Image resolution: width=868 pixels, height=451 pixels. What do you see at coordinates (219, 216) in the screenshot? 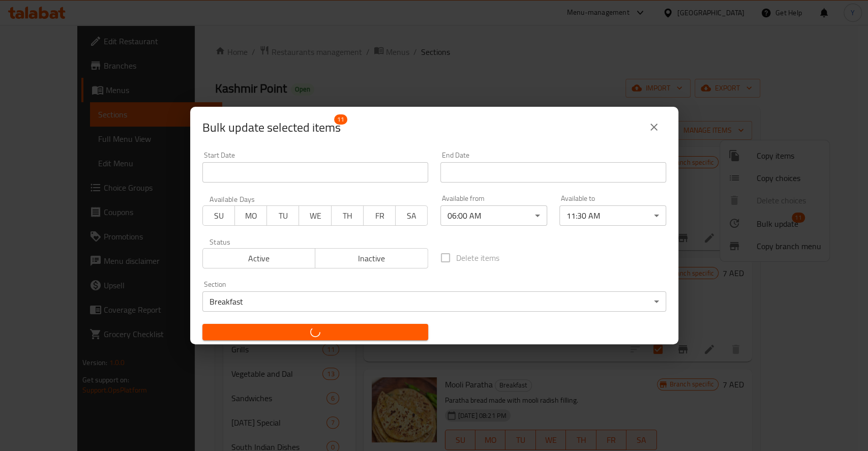
I see `span: SU` at bounding box center [219, 216].